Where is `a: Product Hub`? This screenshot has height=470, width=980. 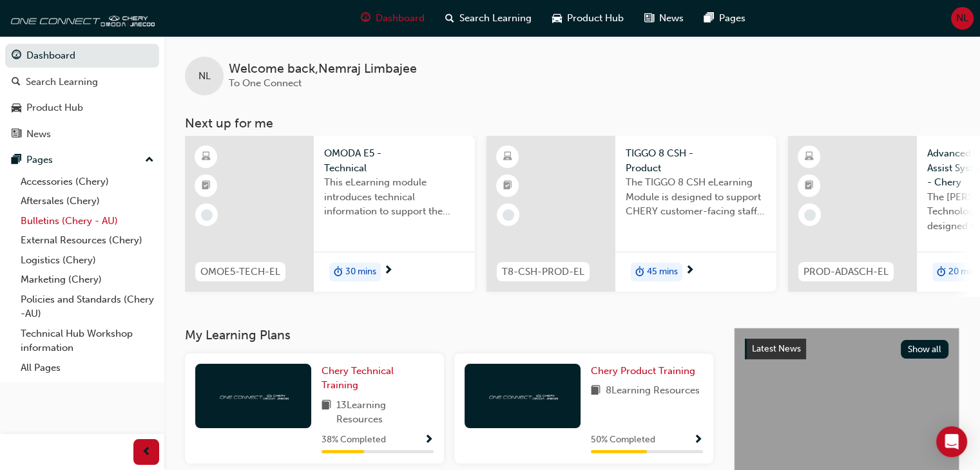
a: Product Hub is located at coordinates (82, 108).